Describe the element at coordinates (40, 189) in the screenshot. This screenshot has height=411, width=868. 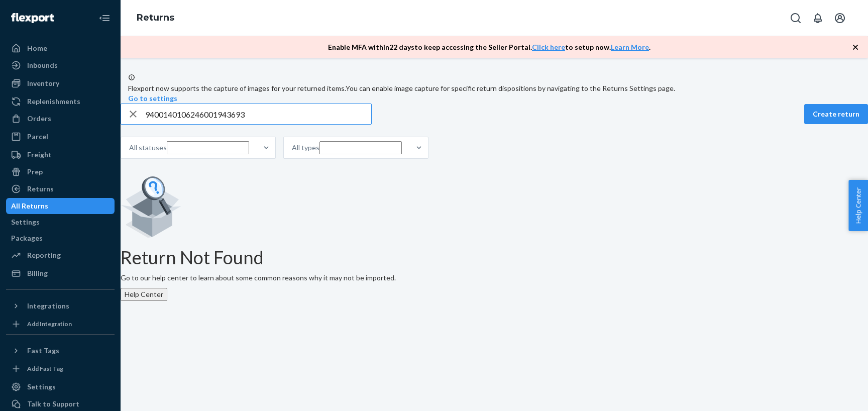
I see `div: Returns` at that location.